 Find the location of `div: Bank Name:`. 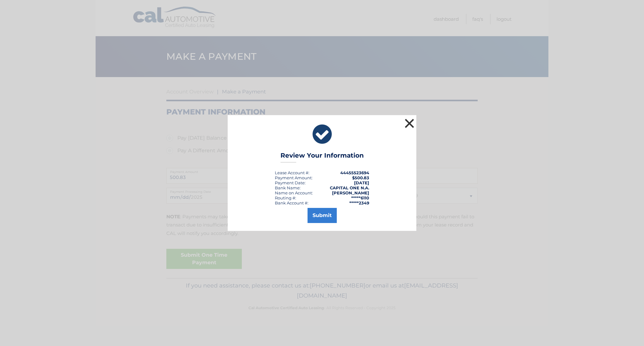

div: Bank Name: is located at coordinates (287, 188).